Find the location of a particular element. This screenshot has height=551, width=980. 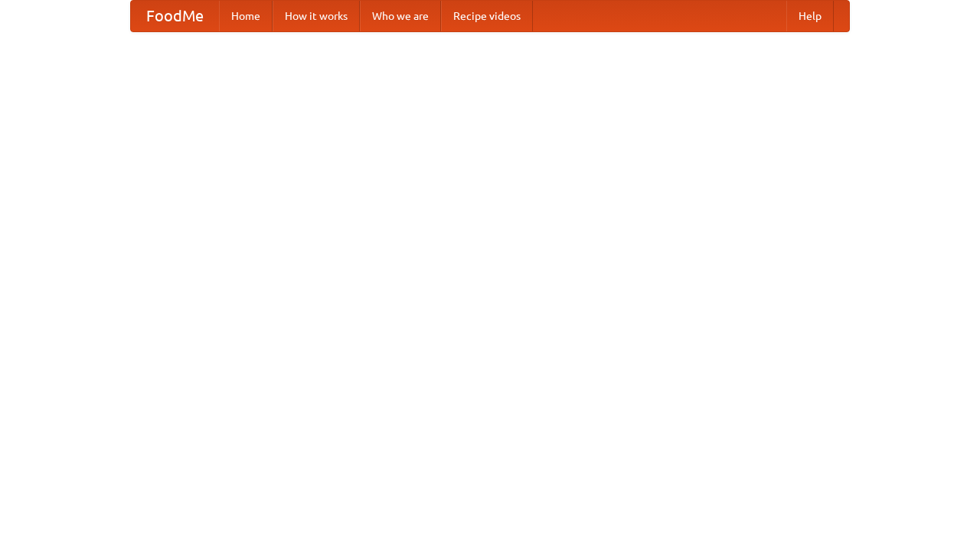

a: How it works is located at coordinates (316, 16).